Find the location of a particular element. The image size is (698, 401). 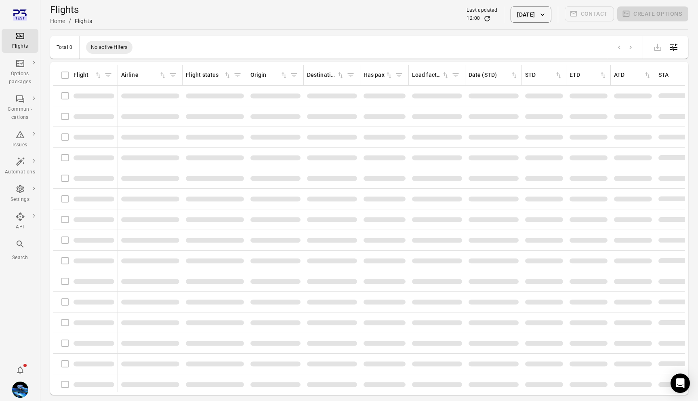

div: Communi-cations is located at coordinates (20, 114).